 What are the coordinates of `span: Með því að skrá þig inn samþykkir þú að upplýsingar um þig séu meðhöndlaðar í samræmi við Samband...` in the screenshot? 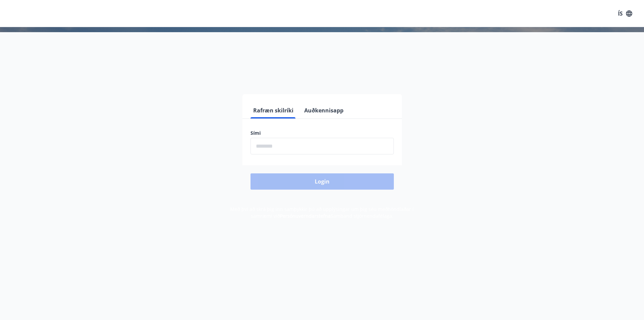 It's located at (322, 212).